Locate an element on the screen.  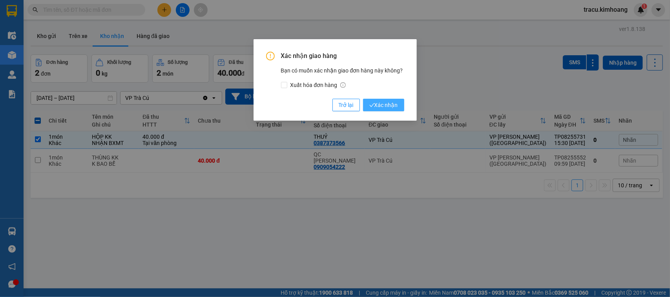
span: exclamation-circle is located at coordinates (270, 56).